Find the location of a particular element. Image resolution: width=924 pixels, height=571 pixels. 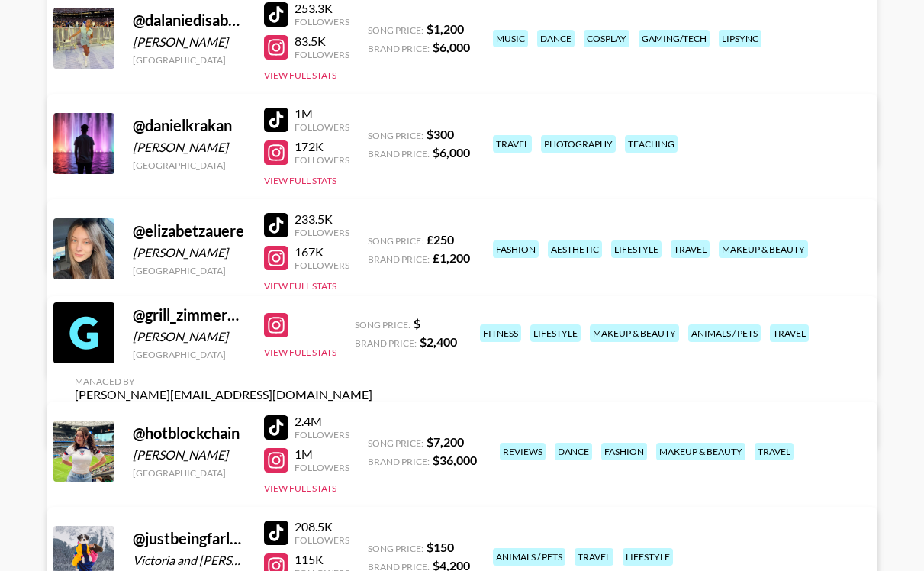

div: Managed By is located at coordinates (224, 381).